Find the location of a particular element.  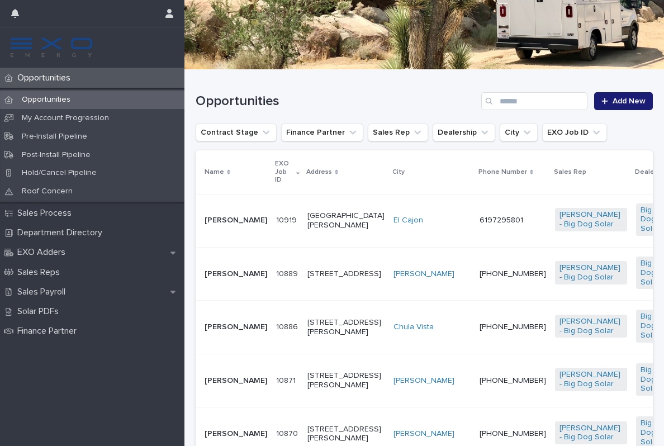

p: 10889 is located at coordinates (288, 273).